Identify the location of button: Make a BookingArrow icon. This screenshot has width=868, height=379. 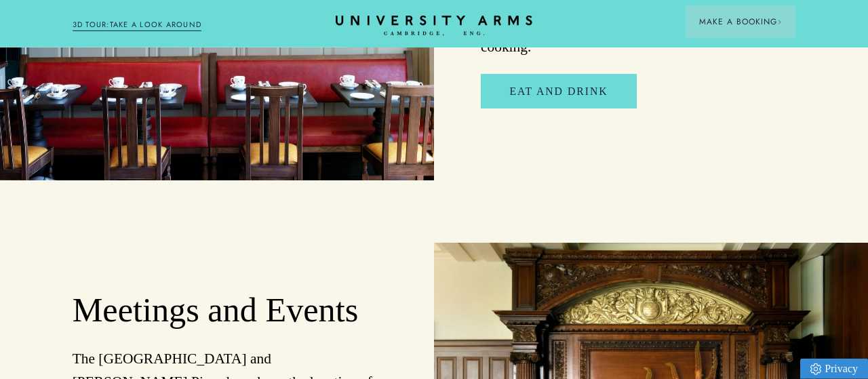
(740, 22).